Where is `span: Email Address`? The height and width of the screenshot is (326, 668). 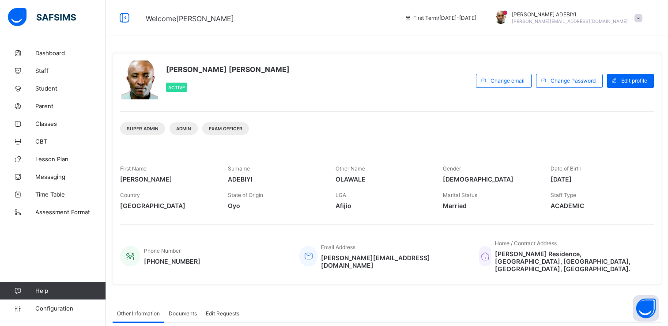
span: Email Address is located at coordinates (338, 247).